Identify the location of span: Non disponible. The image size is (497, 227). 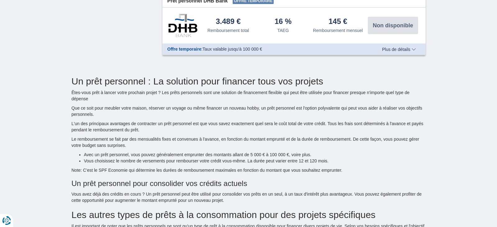
(393, 25).